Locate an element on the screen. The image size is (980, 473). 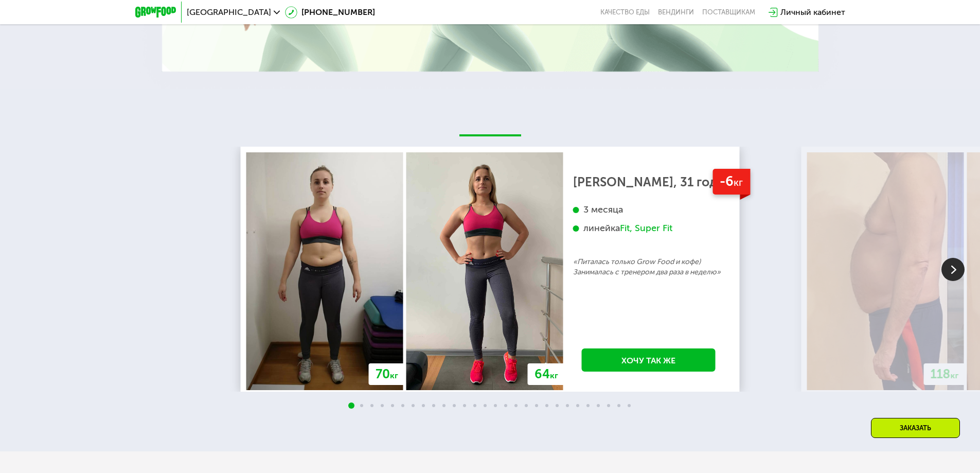
a: Качество еды is located at coordinates (625, 12).